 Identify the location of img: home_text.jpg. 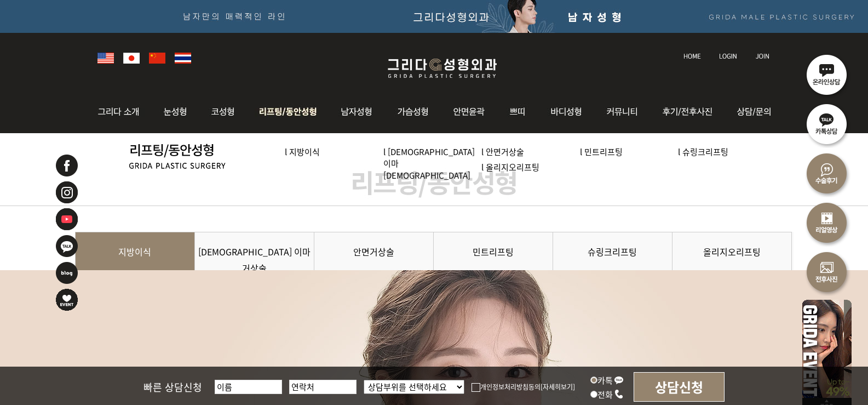
(693, 56).